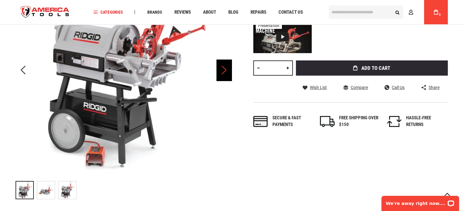 This screenshot has width=463, height=211. I want to click on p: We're away right now. Please check back later!, so click(39, 12).